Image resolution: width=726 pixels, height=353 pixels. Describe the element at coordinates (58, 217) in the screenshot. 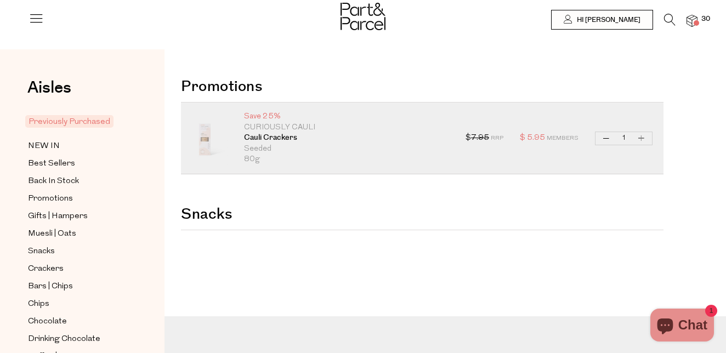

I see `span: Gifts | Hampers` at that location.